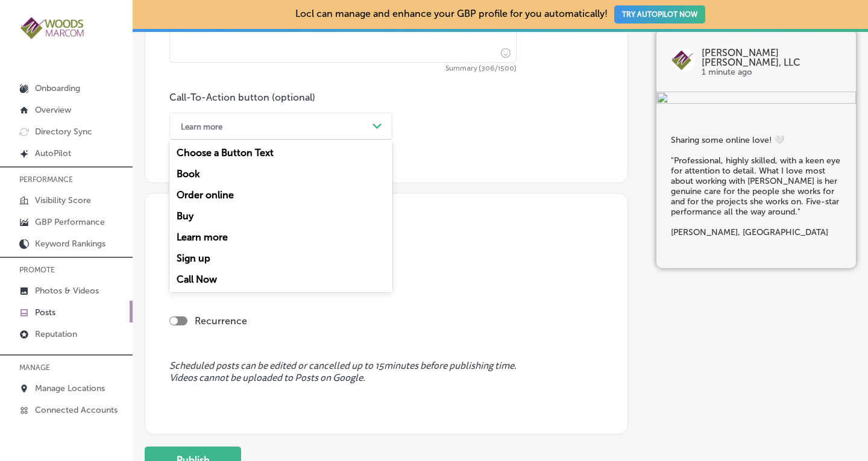 The height and width of the screenshot is (461, 868). What do you see at coordinates (57, 88) in the screenshot?
I see `p: Onboarding` at bounding box center [57, 88].